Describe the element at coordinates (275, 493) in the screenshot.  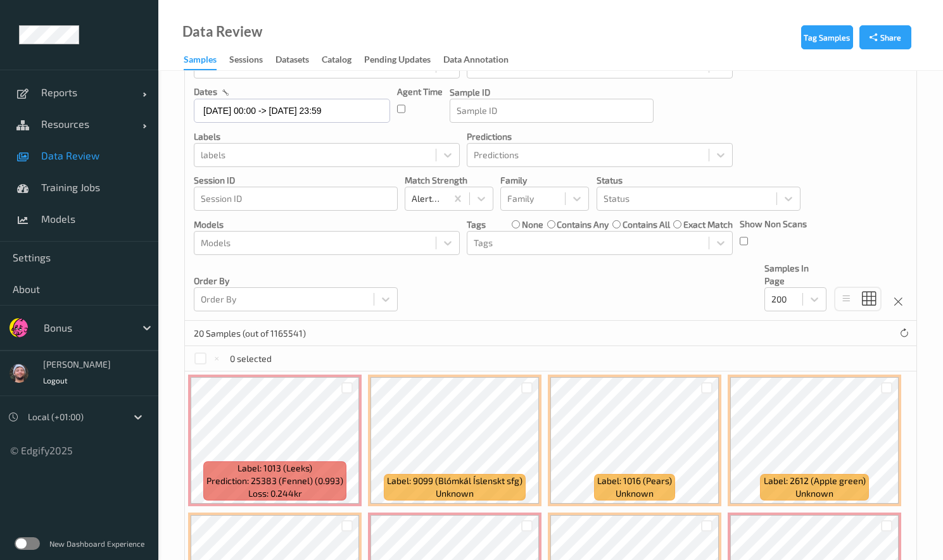
I see `span: Loss: 0.244kr` at that location.